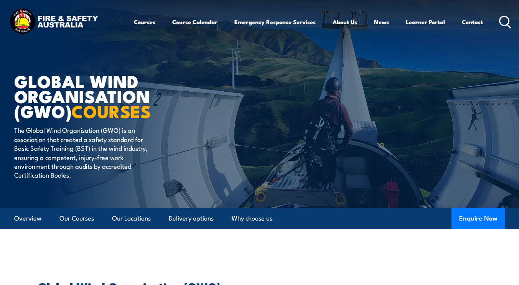 The image size is (519, 285). Describe the element at coordinates (381, 22) in the screenshot. I see `a: News` at that location.